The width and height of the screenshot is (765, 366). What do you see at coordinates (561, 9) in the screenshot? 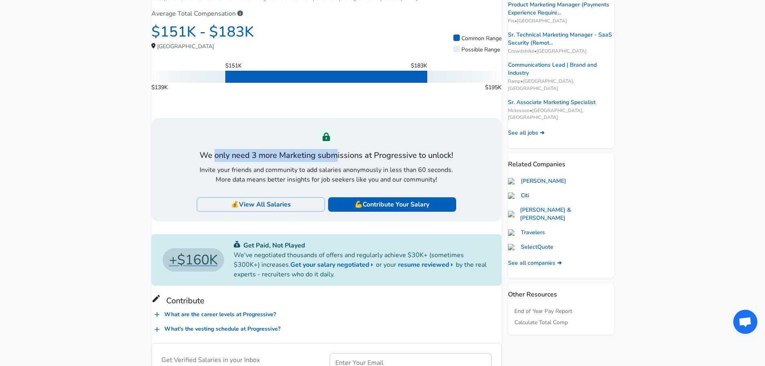
I see `a: Product Marketing Manager (Payments Experience Require...` at bounding box center [561, 9].